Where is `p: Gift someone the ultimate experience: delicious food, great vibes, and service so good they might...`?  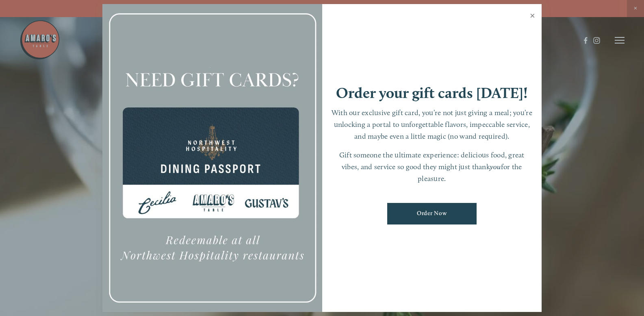 p: Gift someone the ultimate experience: delicious food, great vibes, and service so good they might... is located at coordinates (432, 167).